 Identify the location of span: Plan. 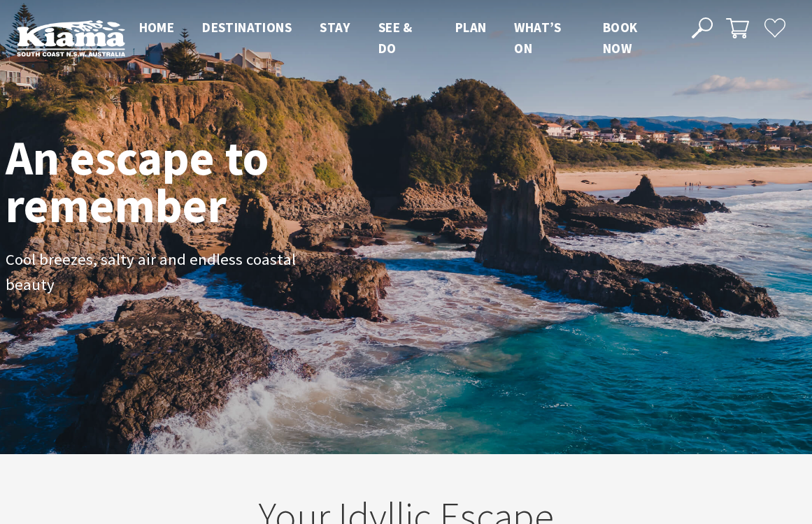
(470, 27).